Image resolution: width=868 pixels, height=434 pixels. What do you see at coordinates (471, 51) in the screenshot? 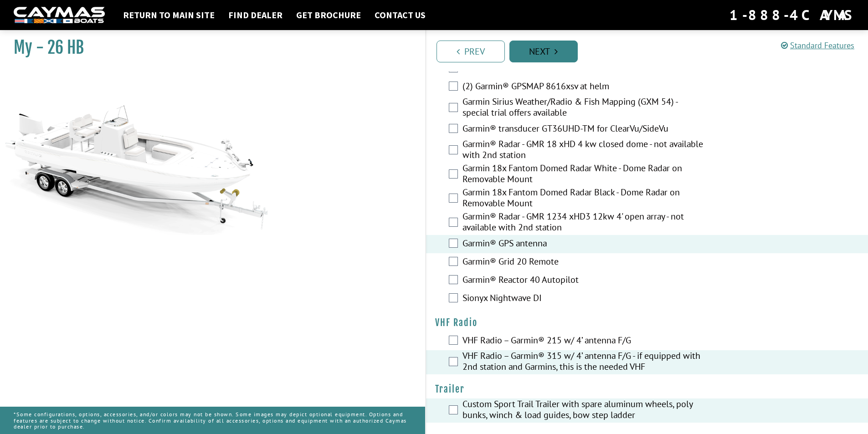
I see `a: Prev` at bounding box center [471, 51].